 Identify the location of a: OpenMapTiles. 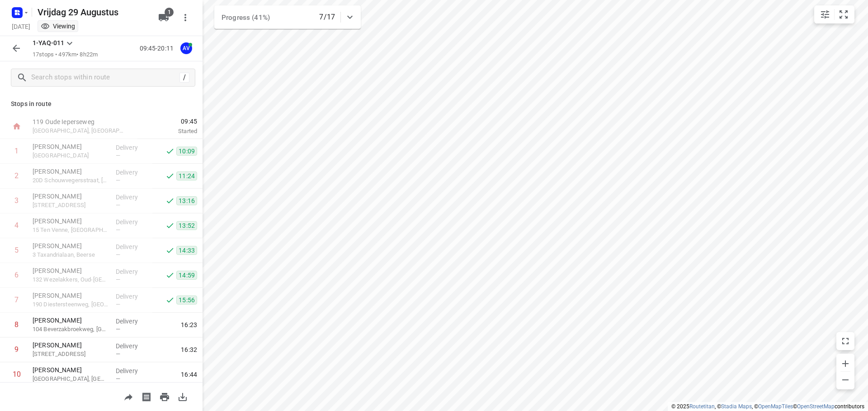
(775, 406).